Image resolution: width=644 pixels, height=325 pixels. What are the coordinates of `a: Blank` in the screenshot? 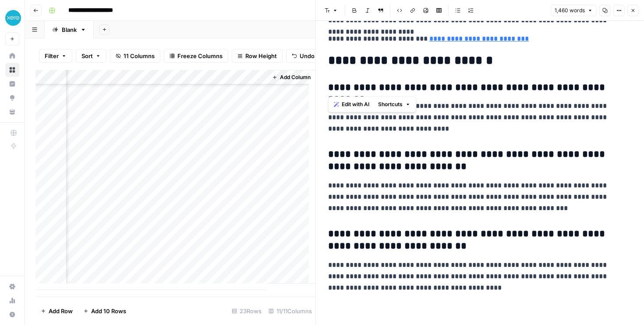 It's located at (69, 30).